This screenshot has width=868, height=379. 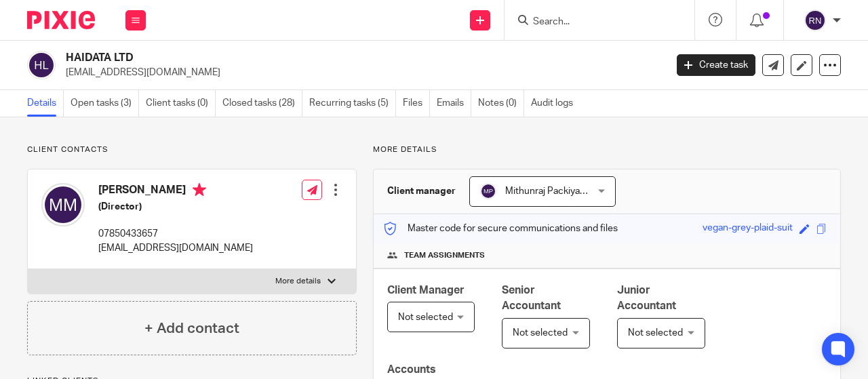 I want to click on span: Junior Accountant, so click(x=646, y=297).